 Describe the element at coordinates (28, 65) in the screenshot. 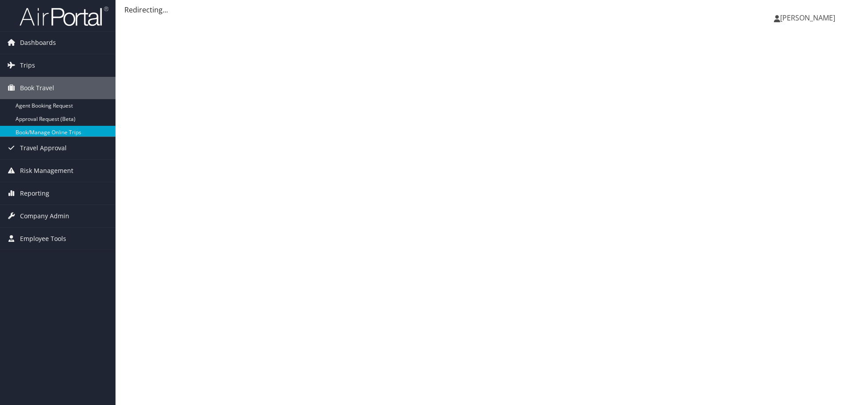

I see `span: Trips` at that location.